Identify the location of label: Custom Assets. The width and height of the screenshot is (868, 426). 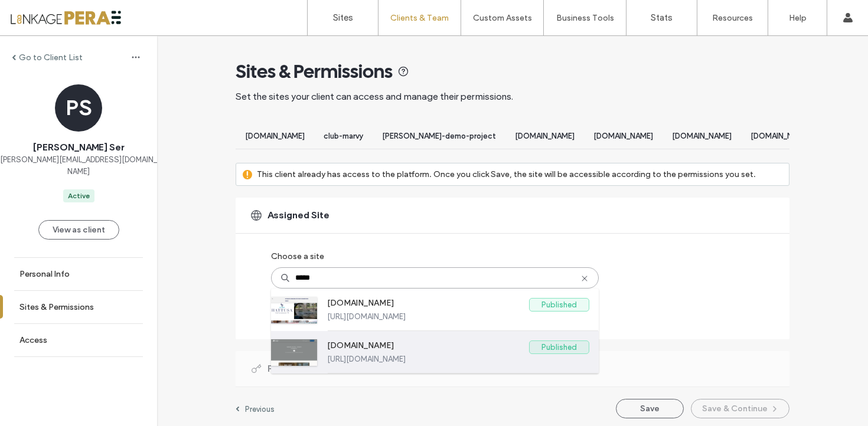
(503, 18).